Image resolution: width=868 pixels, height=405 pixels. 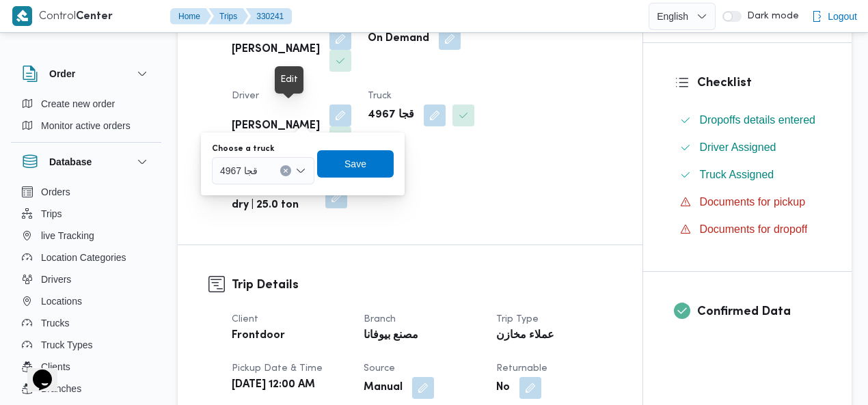 What do you see at coordinates (85, 126) in the screenshot?
I see `span: Monitor active orders` at bounding box center [85, 126].